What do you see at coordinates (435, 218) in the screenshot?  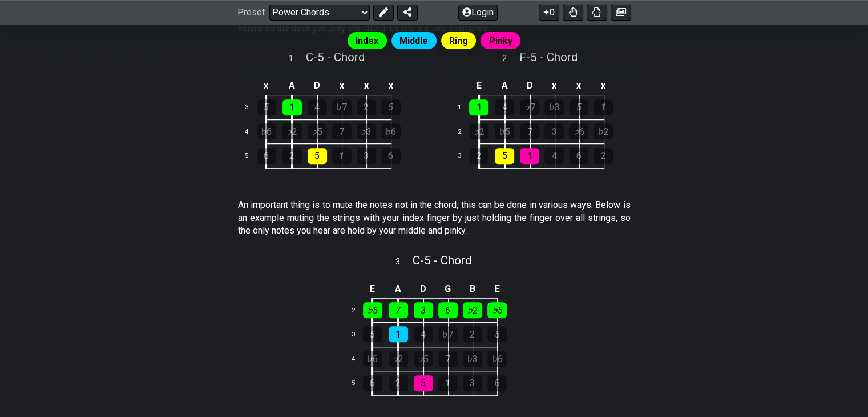 I see `p: An important thing is to mute the notes not in the chord, this can be done in various ways. Below...` at bounding box center [435, 218].